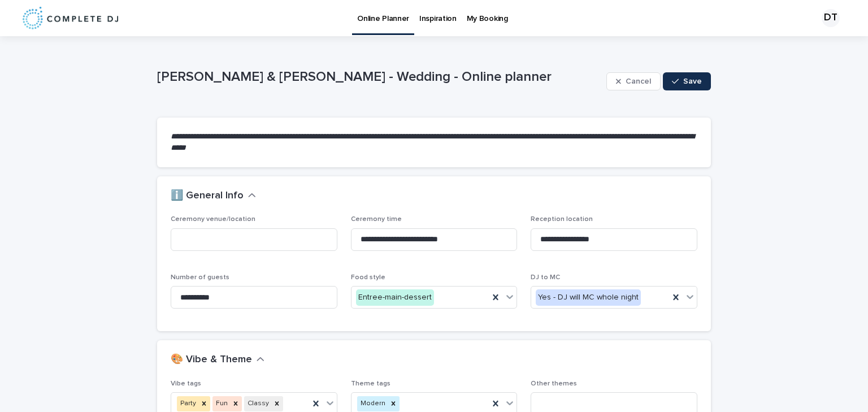 The image size is (868, 412). I want to click on img: 8nP3zCmvR2aWrOmylPw8, so click(70, 18).